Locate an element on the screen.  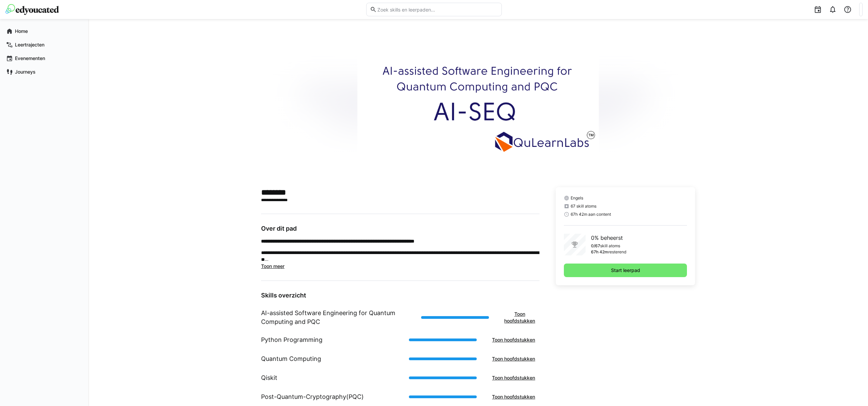
h3: Skills overzicht is located at coordinates (400, 296).